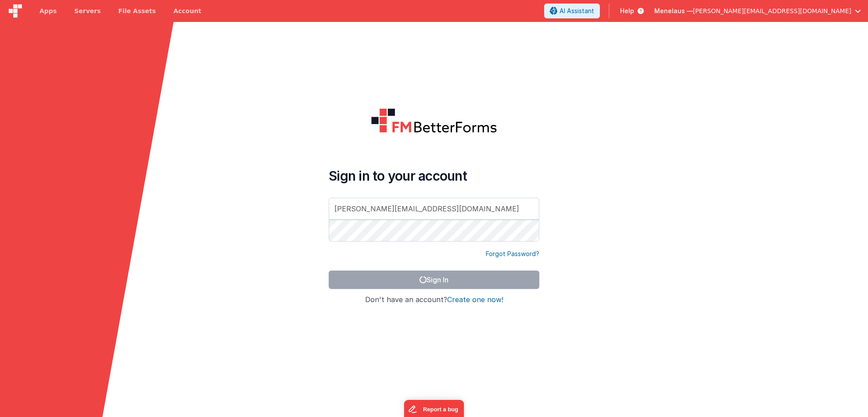  I want to click on span: AI Assistant, so click(577, 11).